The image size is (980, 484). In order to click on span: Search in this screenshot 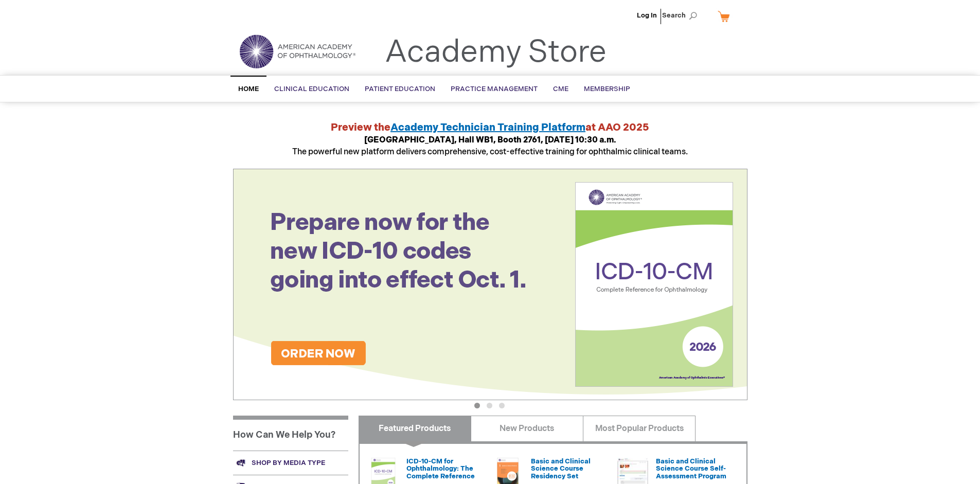, I will do `click(681, 15)`.